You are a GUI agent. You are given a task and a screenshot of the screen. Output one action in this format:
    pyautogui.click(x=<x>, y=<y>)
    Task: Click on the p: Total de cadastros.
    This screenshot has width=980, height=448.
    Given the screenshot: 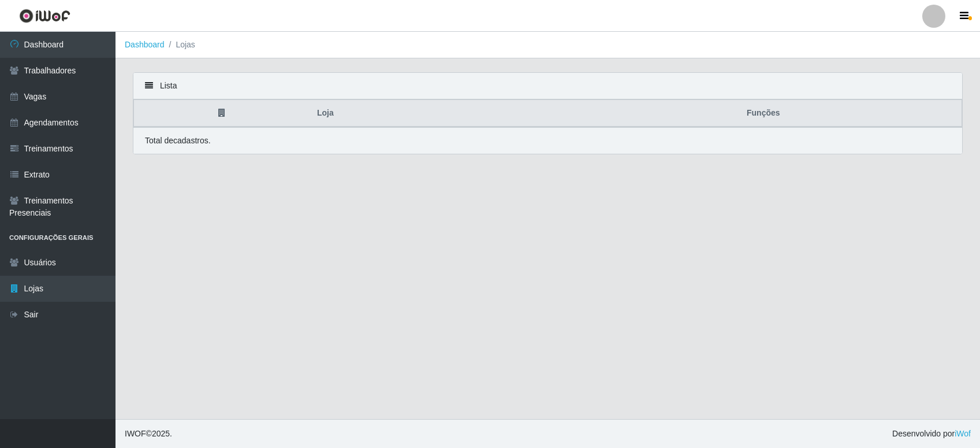 What is the action you would take?
    pyautogui.click(x=178, y=141)
    